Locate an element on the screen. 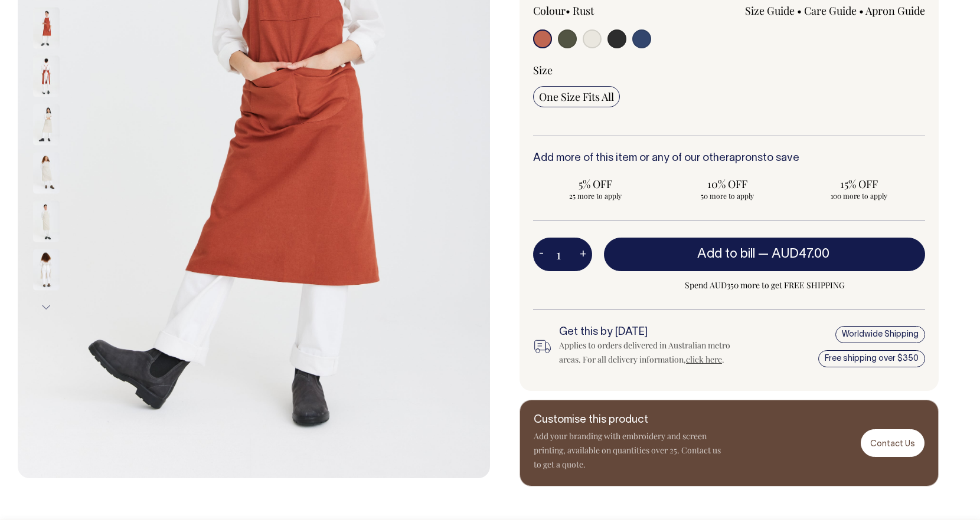 The image size is (980, 520). a: Contact Us is located at coordinates (893, 443).